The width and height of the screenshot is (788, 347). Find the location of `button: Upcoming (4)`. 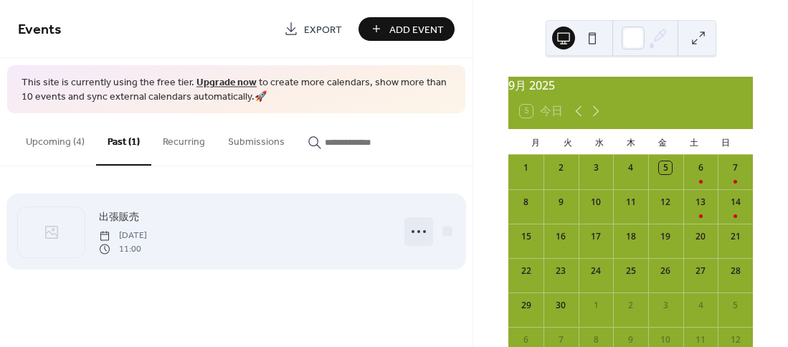

button: Upcoming (4) is located at coordinates (55, 138).